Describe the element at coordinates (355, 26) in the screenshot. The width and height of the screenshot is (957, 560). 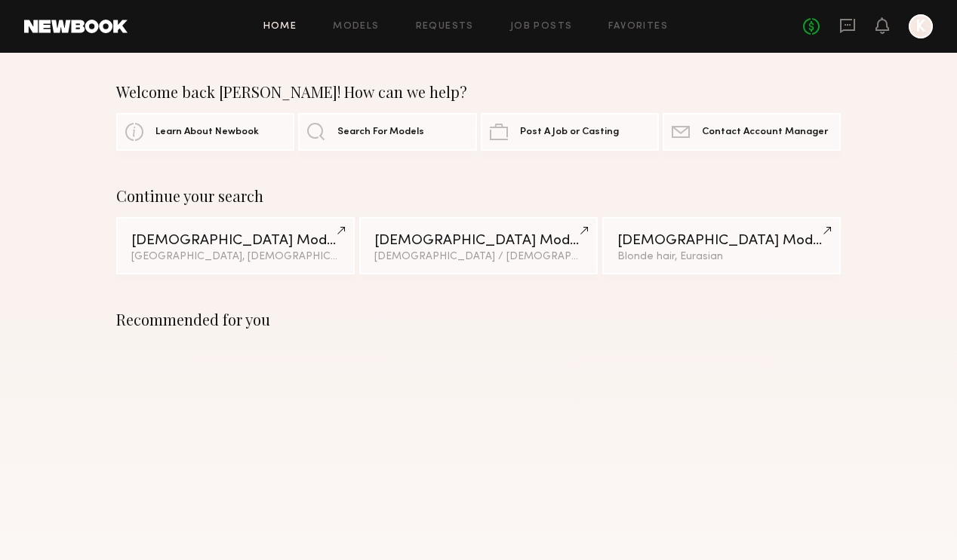
I see `a: Models` at that location.